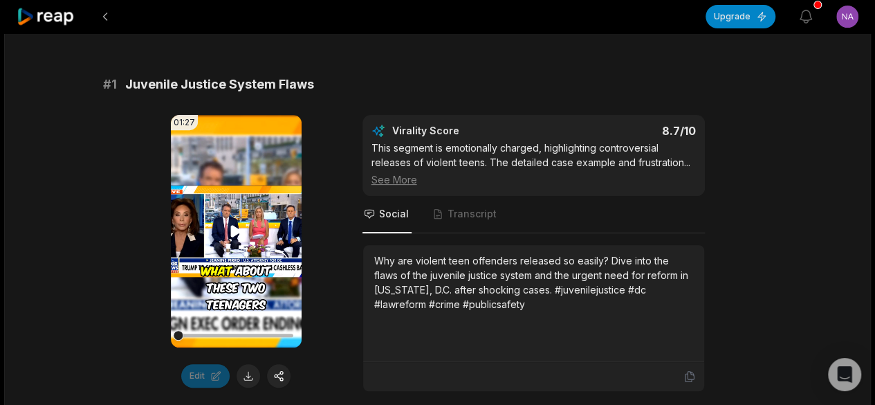  I want to click on span: Social, so click(394, 214).